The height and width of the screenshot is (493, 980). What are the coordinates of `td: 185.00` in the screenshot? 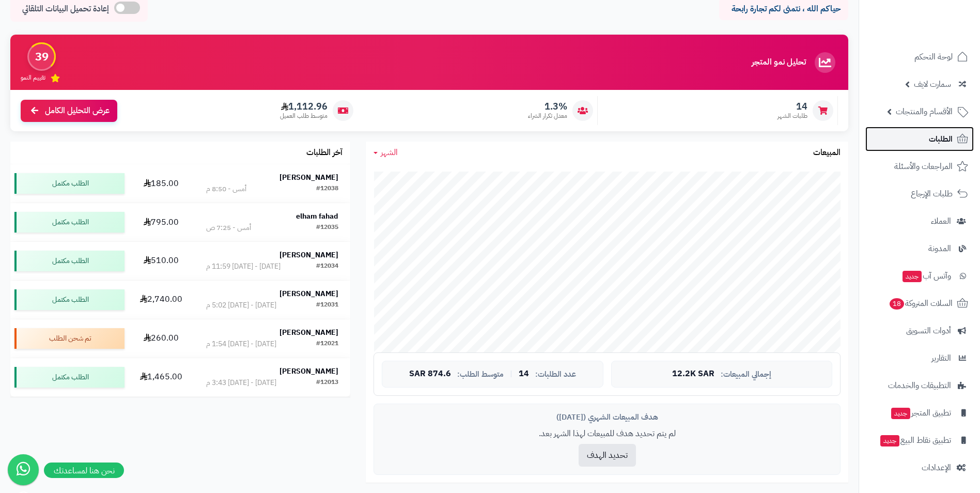 It's located at (161, 183).